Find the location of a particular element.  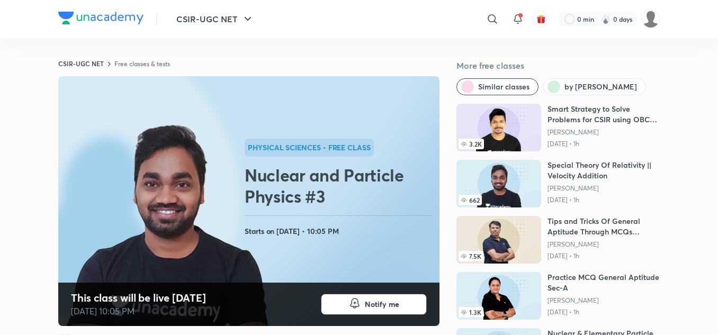

span: 662 is located at coordinates (470, 200).